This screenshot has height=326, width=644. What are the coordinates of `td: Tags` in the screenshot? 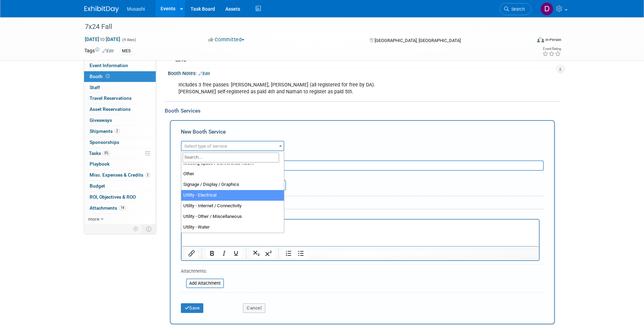 It's located at (99, 51).